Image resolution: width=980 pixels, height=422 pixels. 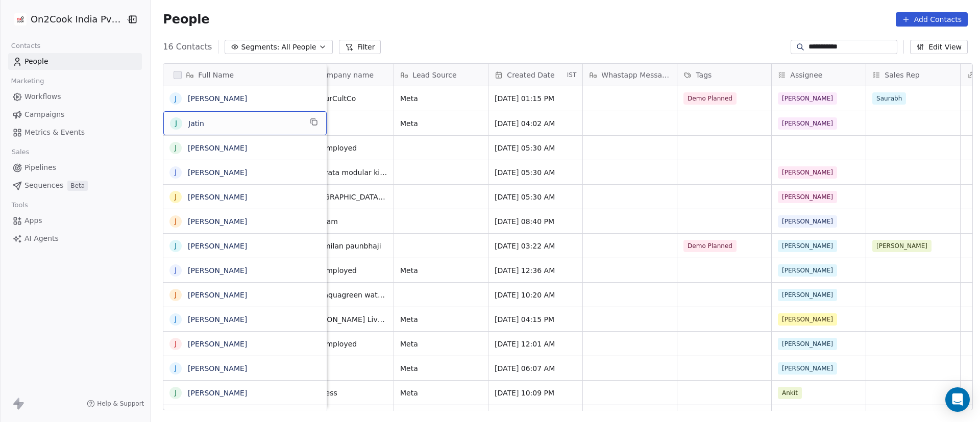 I want to click on a: AI Agents, so click(x=75, y=238).